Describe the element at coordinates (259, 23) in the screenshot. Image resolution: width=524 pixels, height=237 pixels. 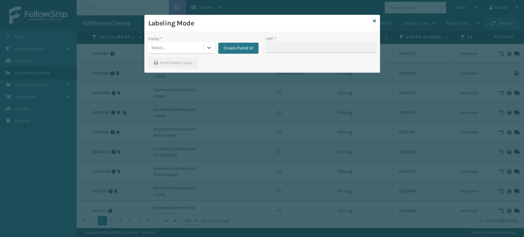
I see `h3: Labeling Mode` at that location.